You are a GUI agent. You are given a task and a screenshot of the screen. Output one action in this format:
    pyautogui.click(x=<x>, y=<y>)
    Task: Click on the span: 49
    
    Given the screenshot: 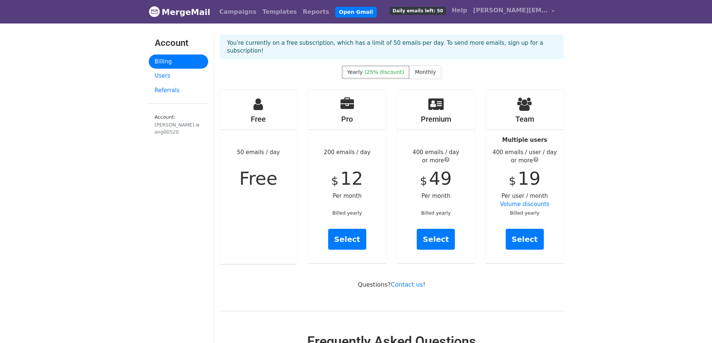 What is the action you would take?
    pyautogui.click(x=440, y=179)
    